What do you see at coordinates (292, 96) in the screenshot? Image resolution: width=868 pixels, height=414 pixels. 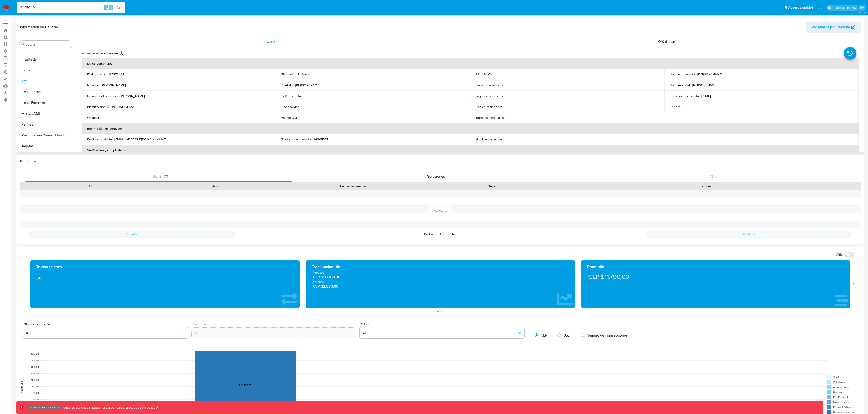 I see `p: Soft descriptor :` at bounding box center [292, 96].